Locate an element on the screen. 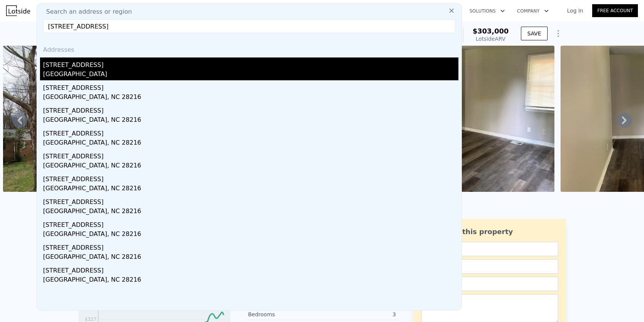  a: Free Account is located at coordinates (615, 11).